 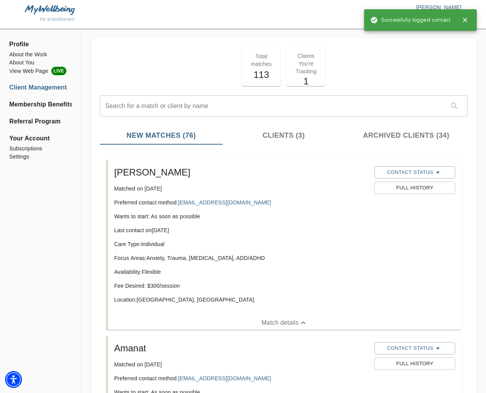 What do you see at coordinates (40, 54) in the screenshot?
I see `a: About the Work` at bounding box center [40, 54].